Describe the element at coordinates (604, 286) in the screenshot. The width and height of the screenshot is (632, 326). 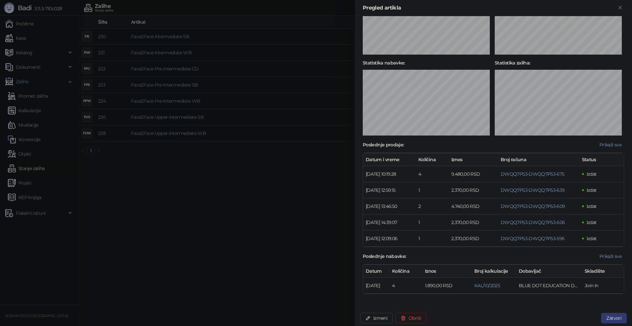
I see `td: Join In` at that location.